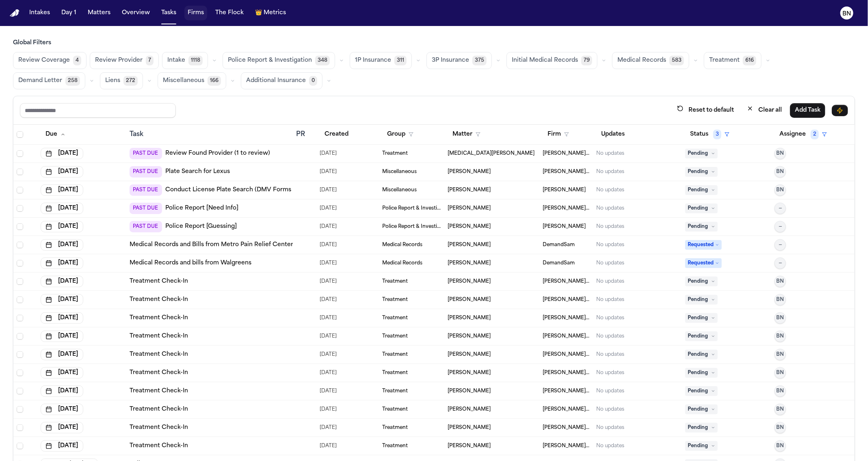 Image resolution: width=868 pixels, height=461 pixels. Describe the element at coordinates (214, 81) in the screenshot. I see `span: 166` at that location.